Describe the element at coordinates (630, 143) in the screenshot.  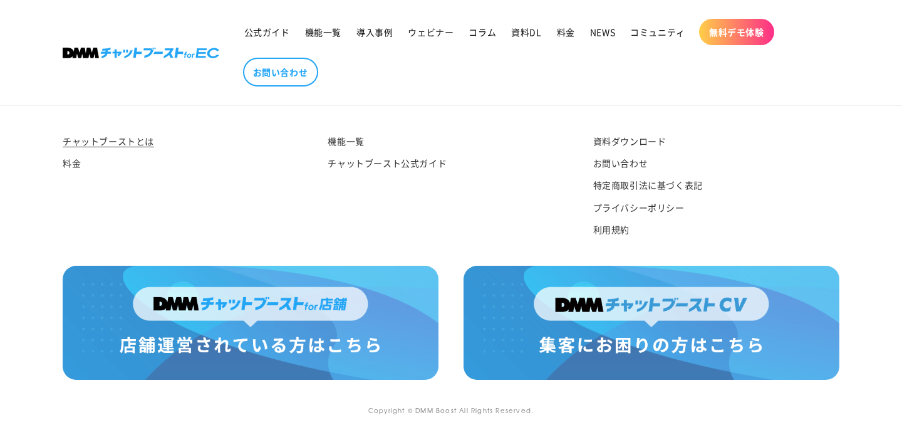
I see `a: 資料ダウンロード` at that location.